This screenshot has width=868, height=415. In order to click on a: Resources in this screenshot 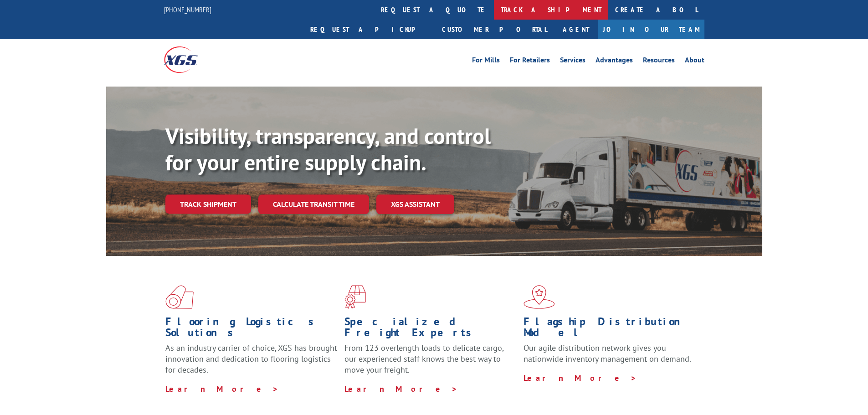, I will do `click(659, 62)`.